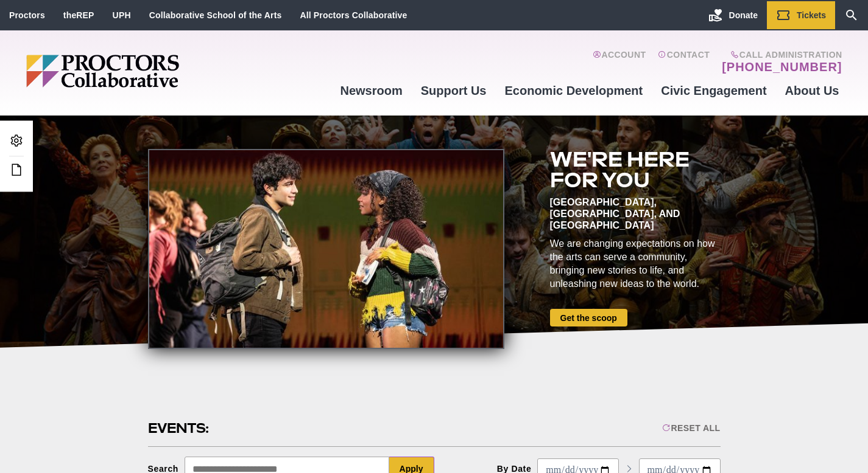 This screenshot has height=473, width=868. What do you see at coordinates (690, 428) in the screenshot?
I see `div: Reset All` at bounding box center [690, 428].